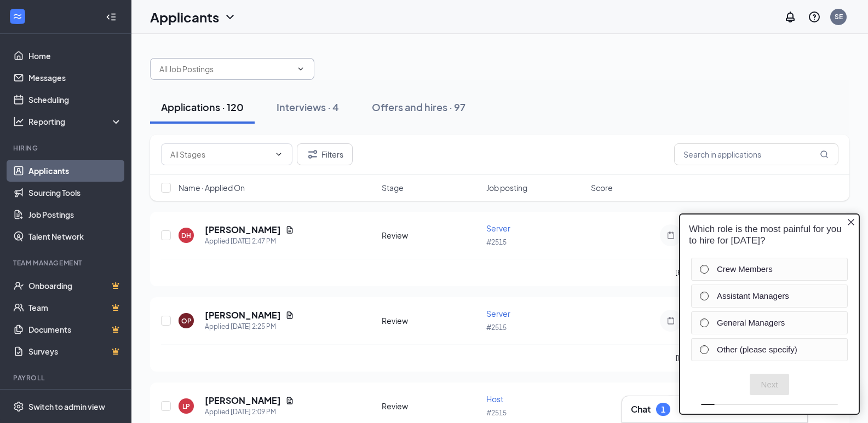 The image size is (868, 423). I want to click on svg: Analysis, so click(19, 122).